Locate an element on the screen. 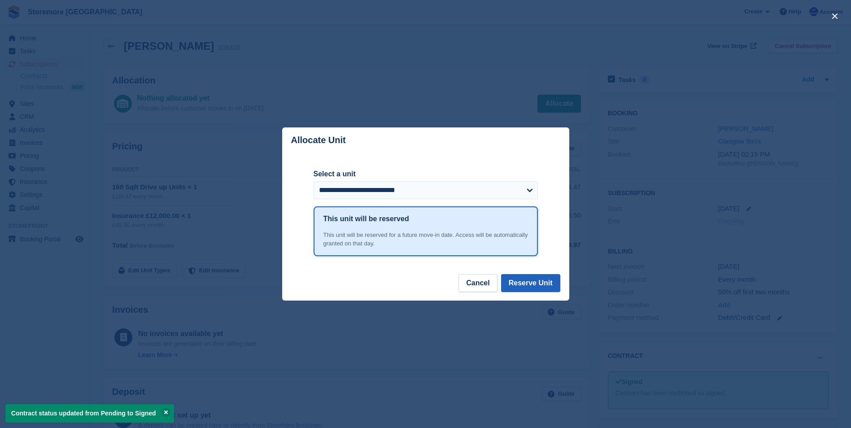 This screenshot has height=428, width=851. div: This unit will be reserved for a future move-in date. Access will be automatically granted on tha... is located at coordinates (426, 239).